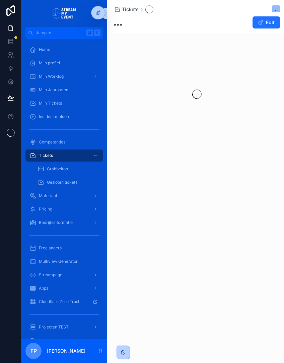 The image size is (284, 363). Describe the element at coordinates (64, 302) in the screenshot. I see `a: Cloudflare Zero Trust` at that location.